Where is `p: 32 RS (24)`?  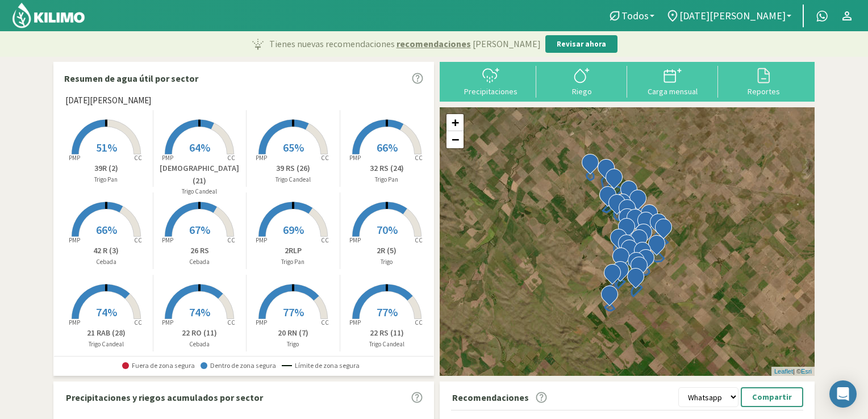
p: 32 RS (24) is located at coordinates (387, 168).